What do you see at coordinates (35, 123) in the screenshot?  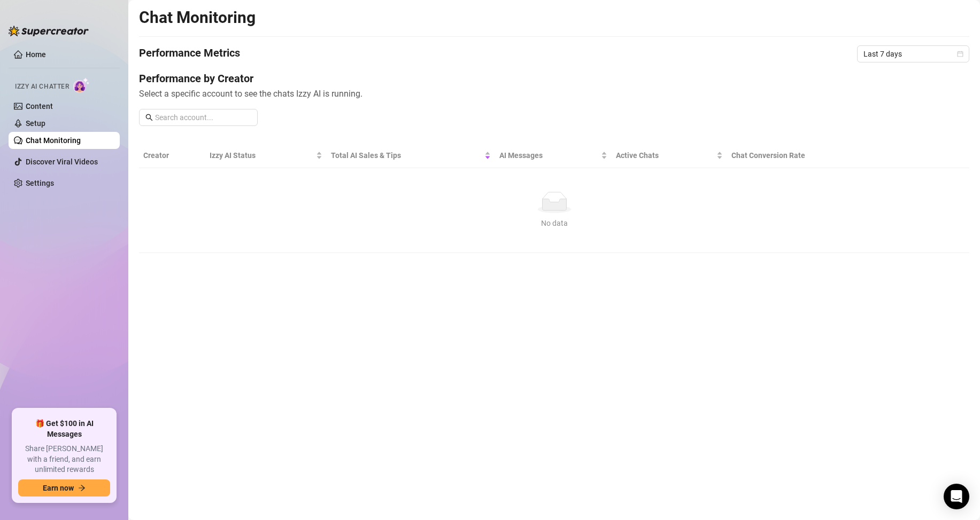 I see `a: Setup` at bounding box center [35, 123].